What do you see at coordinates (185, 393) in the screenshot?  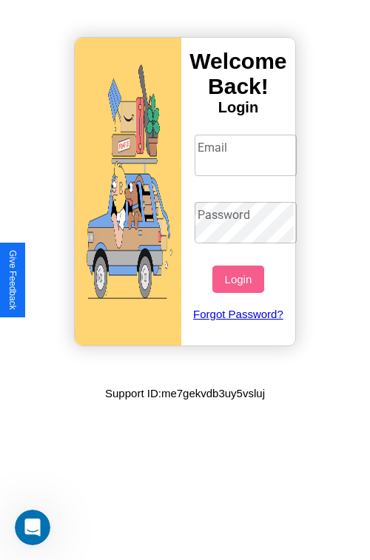 I see `p: Support ID: me7gekvdb3uy5vsluj` at bounding box center [185, 393].